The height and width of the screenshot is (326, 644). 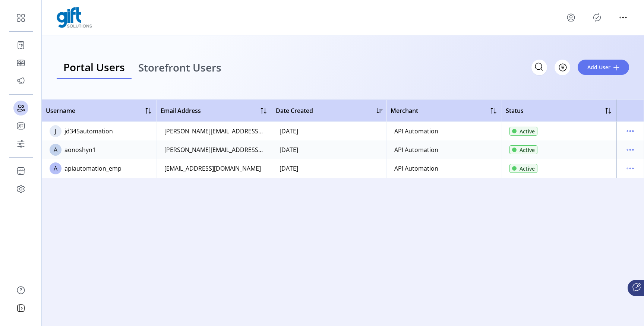 I want to click on span: Email Address, so click(x=181, y=111).